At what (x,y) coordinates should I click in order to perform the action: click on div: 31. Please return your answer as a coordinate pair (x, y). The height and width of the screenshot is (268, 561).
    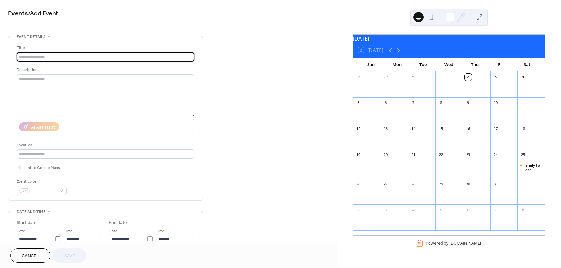
    Looking at the image, I should click on (496, 185).